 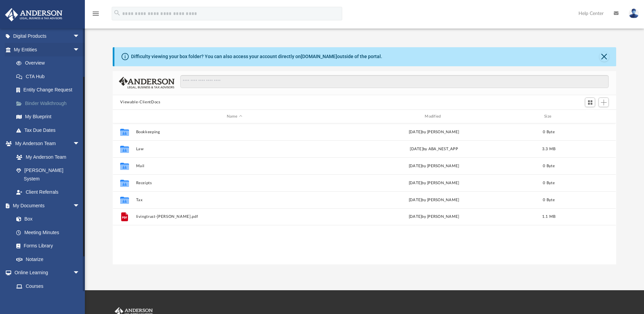 What do you see at coordinates (434, 117) in the screenshot?
I see `div: Modified` at bounding box center [434, 117].